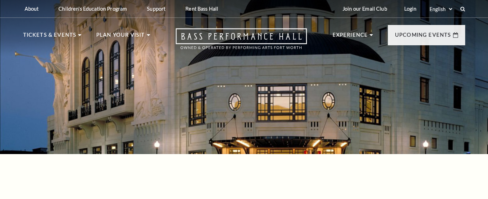 This screenshot has height=199, width=488. Describe the element at coordinates (50, 37) in the screenshot. I see `p: Tickets & Events` at that location.